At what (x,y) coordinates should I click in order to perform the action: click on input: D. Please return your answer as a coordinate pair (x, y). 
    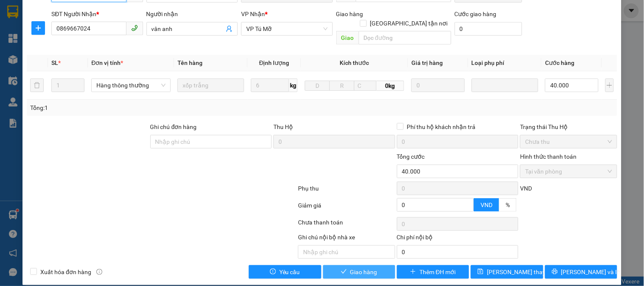
    Looking at the image, I should click on (317, 86).